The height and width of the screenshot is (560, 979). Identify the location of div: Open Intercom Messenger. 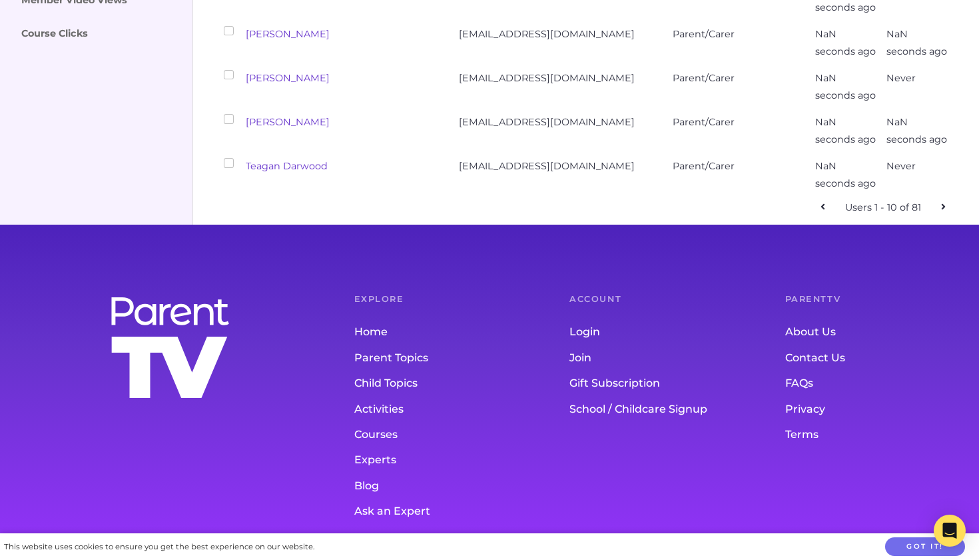
(950, 530).